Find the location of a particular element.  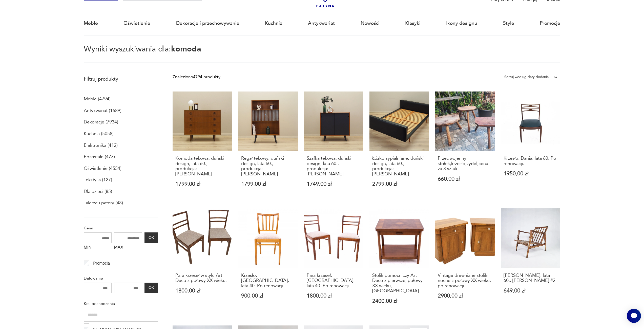

p: 1749,00 zł is located at coordinates (334, 184).